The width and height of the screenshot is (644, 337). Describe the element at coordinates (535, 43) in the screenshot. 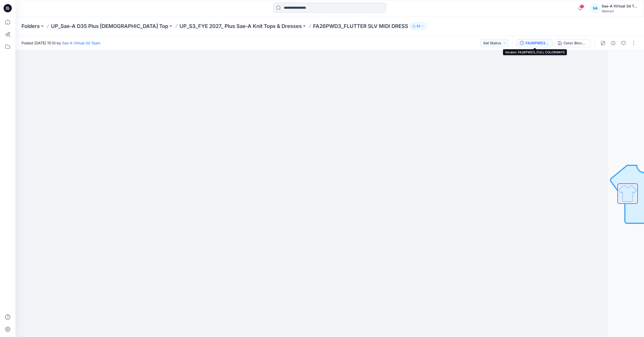

I see `button: FA26PWD3_FULL COLORWAYS` at that location.